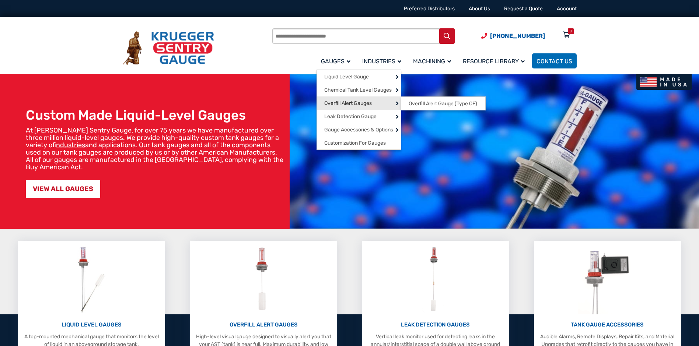 Image resolution: width=699 pixels, height=346 pixels. I want to click on p: LIQUID LEVEL GAUGES, so click(91, 325).